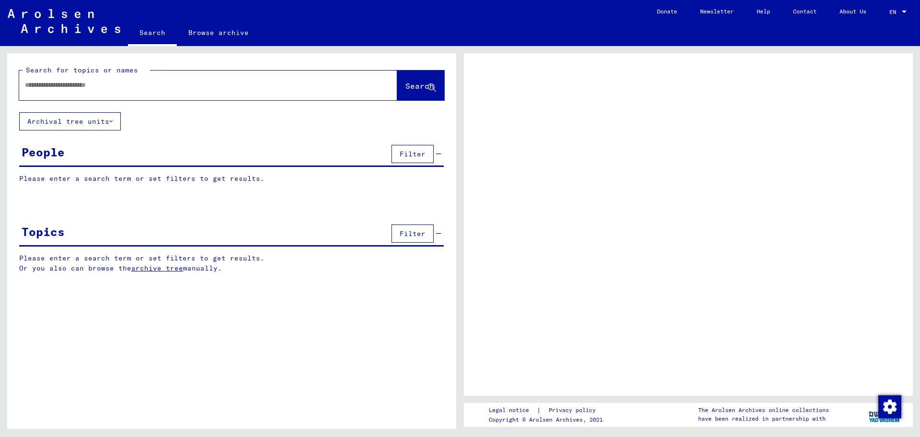 This screenshot has width=920, height=437. What do you see at coordinates (43, 232) in the screenshot?
I see `div: Topics` at bounding box center [43, 232].